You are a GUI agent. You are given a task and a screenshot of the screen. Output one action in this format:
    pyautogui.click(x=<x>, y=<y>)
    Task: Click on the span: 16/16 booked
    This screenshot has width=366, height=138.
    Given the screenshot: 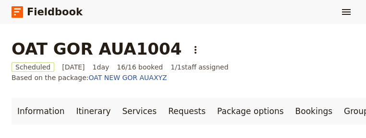 What is the action you would take?
    pyautogui.click(x=140, y=67)
    